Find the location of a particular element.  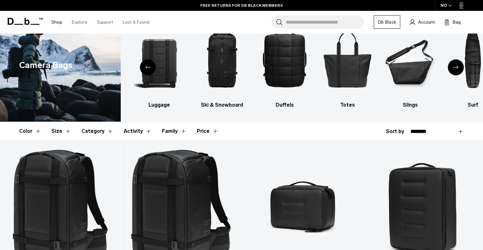

li: 5 / 10 is located at coordinates (285, 65).